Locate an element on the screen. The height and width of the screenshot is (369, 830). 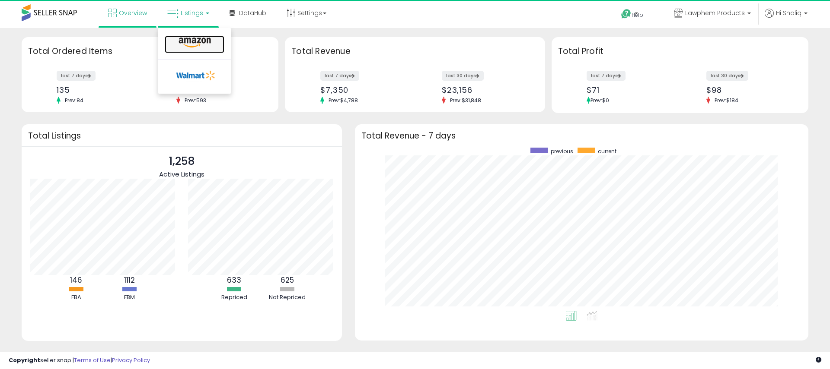
span: Prev: $0 is located at coordinates (599, 100).